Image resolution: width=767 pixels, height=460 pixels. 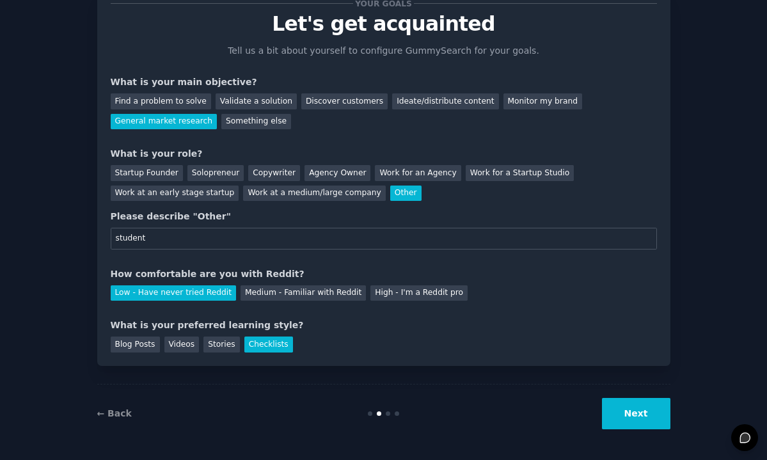 What do you see at coordinates (135, 344) in the screenshot?
I see `div: Blog Posts` at bounding box center [135, 344].